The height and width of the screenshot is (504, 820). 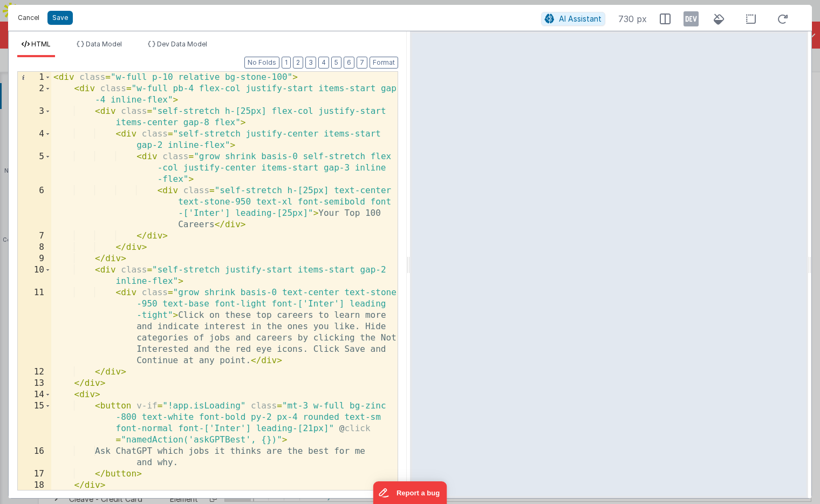 I want to click on span: HTML, so click(x=41, y=44).